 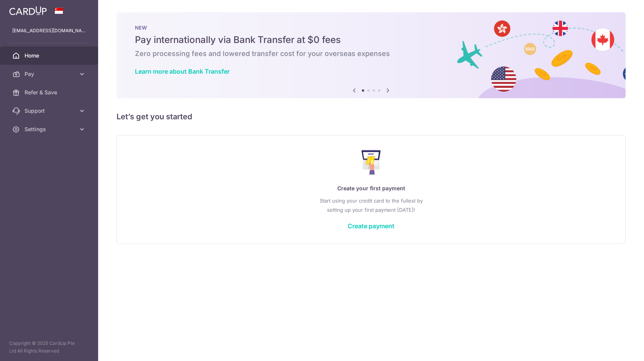 What do you see at coordinates (28, 11) in the screenshot?
I see `img: CardUp` at bounding box center [28, 11].